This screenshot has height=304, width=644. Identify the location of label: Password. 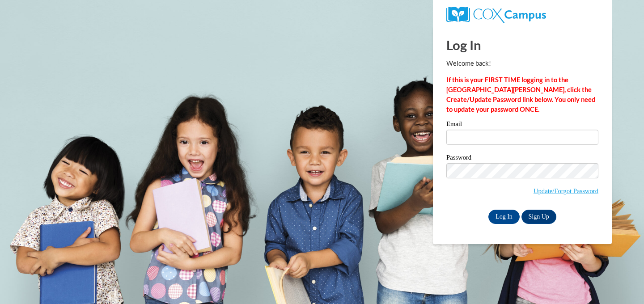
(522, 159).